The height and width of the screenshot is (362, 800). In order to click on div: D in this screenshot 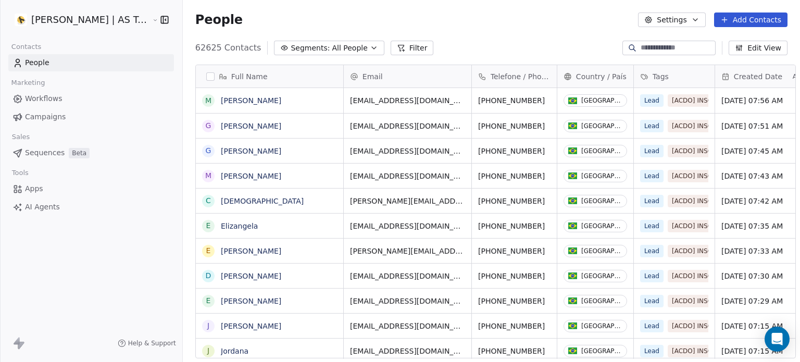, I will do `click(208, 276)`.